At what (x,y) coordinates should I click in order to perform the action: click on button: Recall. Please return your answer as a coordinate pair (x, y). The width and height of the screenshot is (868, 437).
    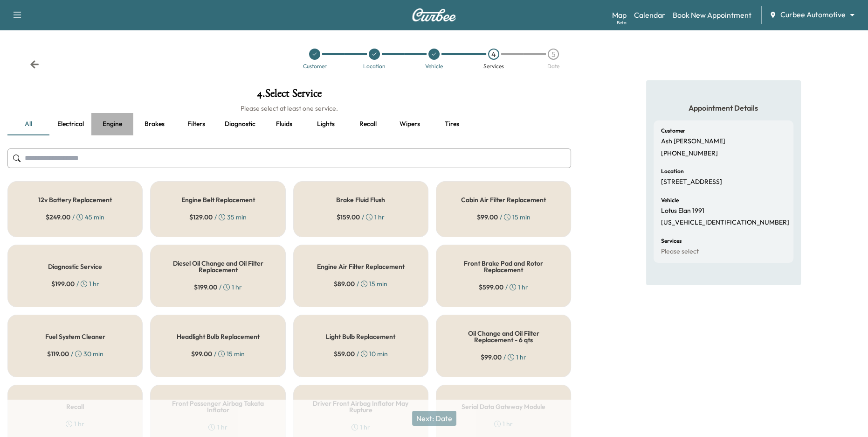
    Looking at the image, I should click on (368, 124).